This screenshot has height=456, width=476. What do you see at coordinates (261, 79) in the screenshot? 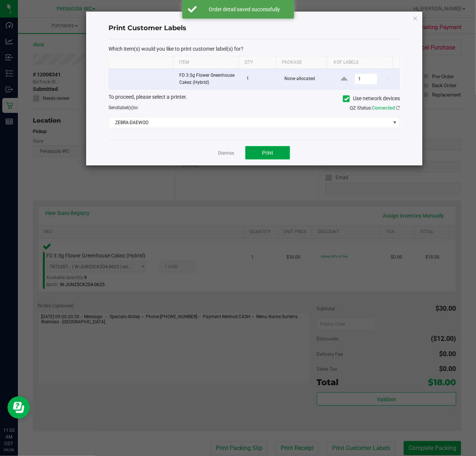
I see `td: 1` at bounding box center [261, 79].